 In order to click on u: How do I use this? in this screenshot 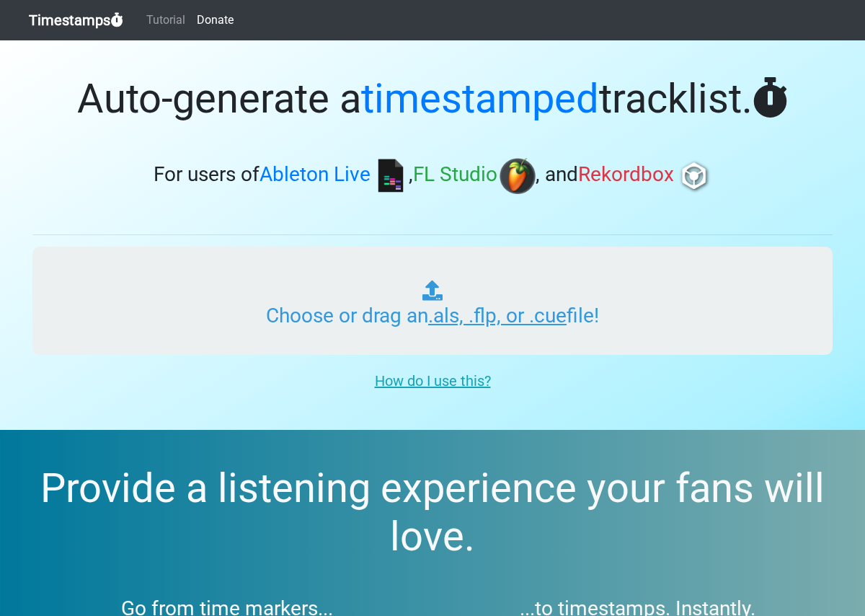, I will do `click(432, 380)`.